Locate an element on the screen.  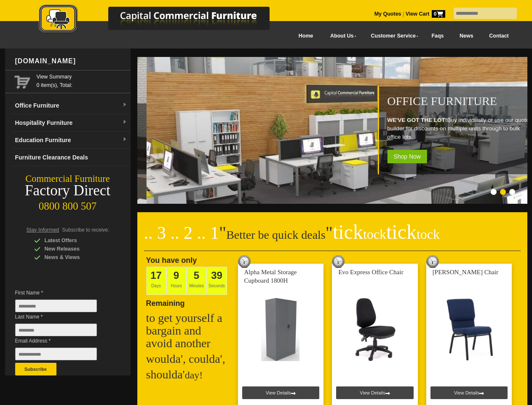
span: day! is located at coordinates (194, 374).